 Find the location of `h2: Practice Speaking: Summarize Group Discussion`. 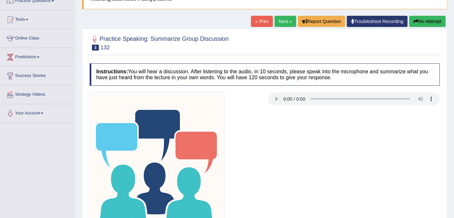

h2: Practice Speaking: Summarize Group Discussion is located at coordinates (159, 42).